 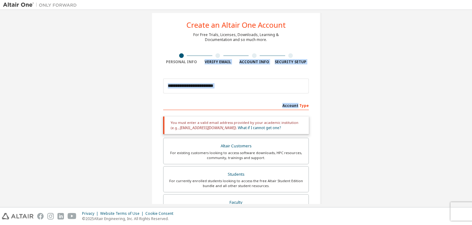 I want to click on div: Faculty, so click(x=236, y=202).